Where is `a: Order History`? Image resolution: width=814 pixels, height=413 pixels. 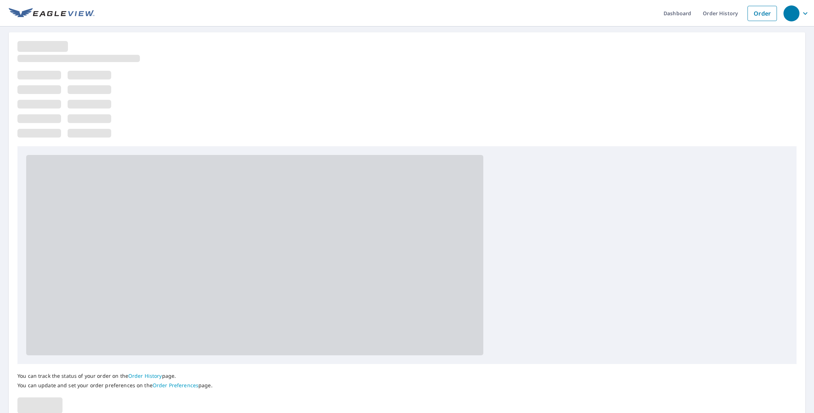
a: Order History is located at coordinates (145, 376).